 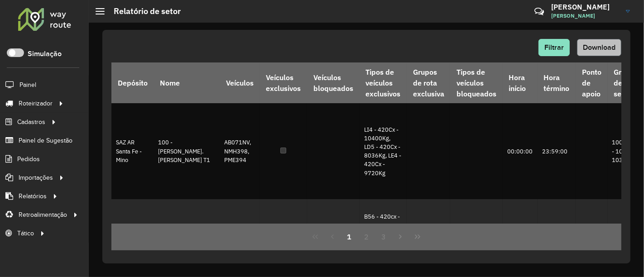 I want to click on td: 00:00:00, so click(x=520, y=151).